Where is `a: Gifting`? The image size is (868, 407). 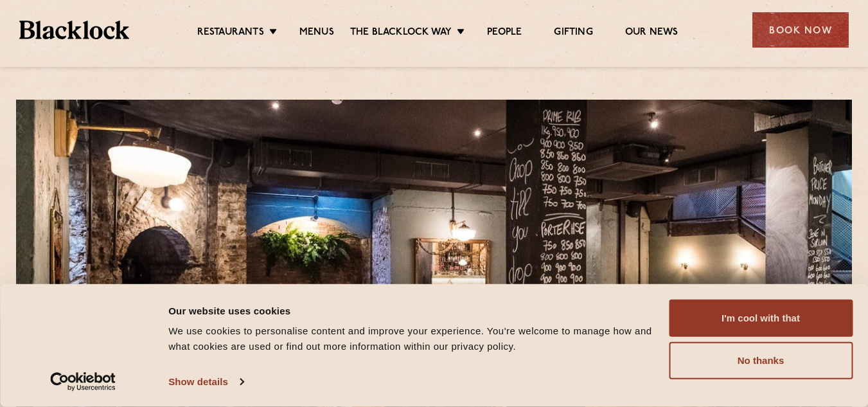
a: Gifting is located at coordinates (573, 34).